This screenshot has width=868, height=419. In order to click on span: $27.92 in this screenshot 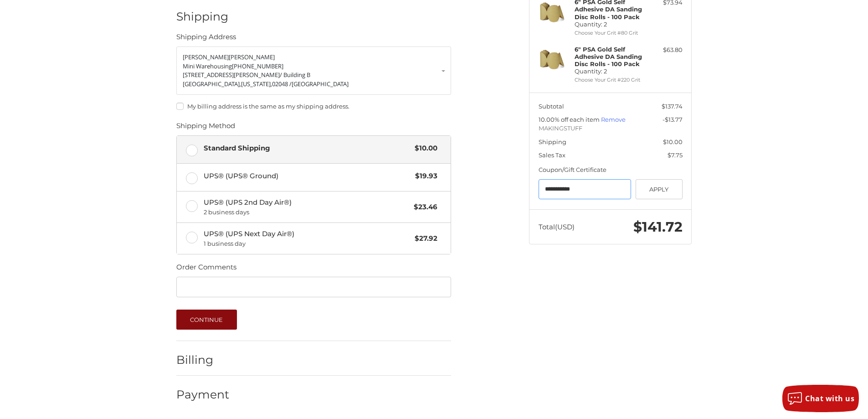, I will do `click(424, 238)`.